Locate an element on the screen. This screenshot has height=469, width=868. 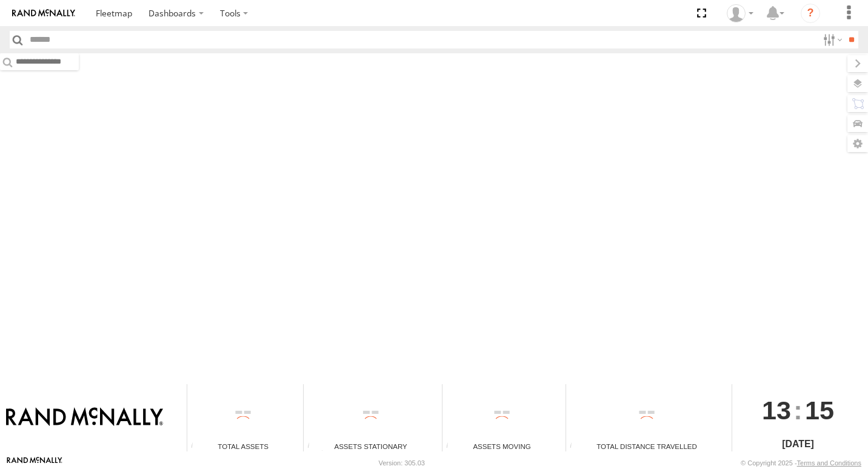
img: rand-logo.svg is located at coordinates (43, 13).